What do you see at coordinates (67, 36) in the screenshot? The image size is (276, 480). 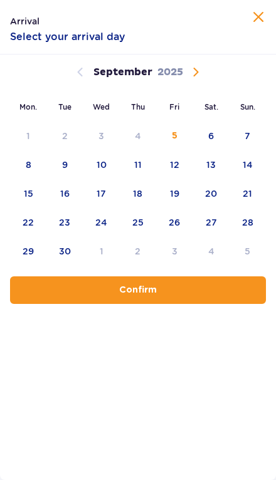 I see `font: Select your arrival day` at bounding box center [67, 36].